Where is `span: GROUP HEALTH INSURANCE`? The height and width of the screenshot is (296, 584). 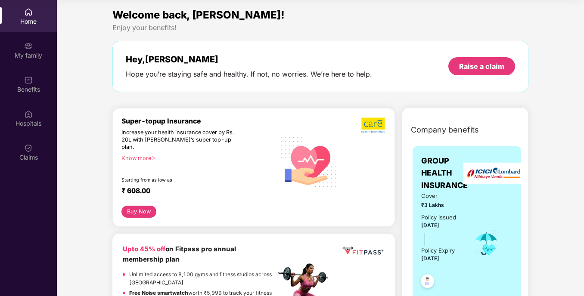 span: GROUP HEALTH INSURANCE is located at coordinates (445, 173).